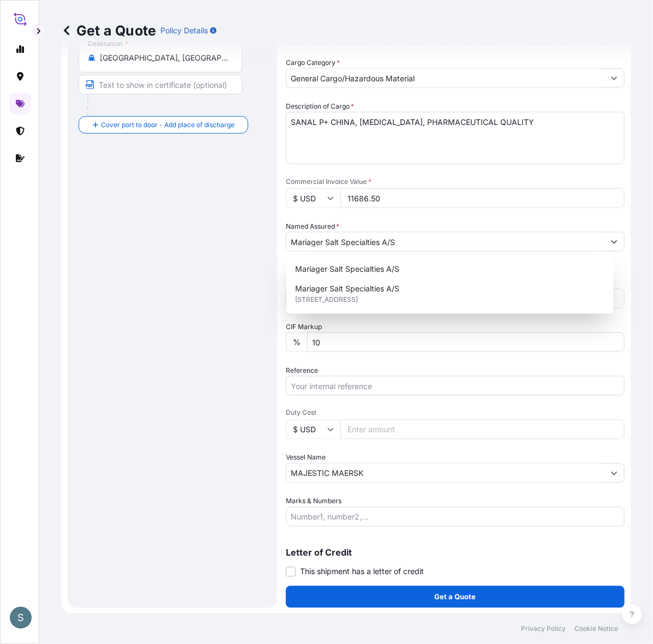 The width and height of the screenshot is (653, 644). What do you see at coordinates (163, 125) in the screenshot?
I see `button: Cover port to door - Add place of discharge` at bounding box center [163, 125].